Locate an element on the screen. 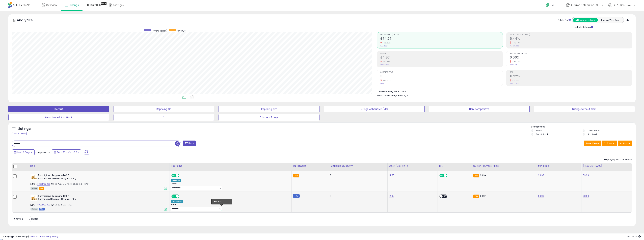  div: EFN is located at coordinates (455, 166).